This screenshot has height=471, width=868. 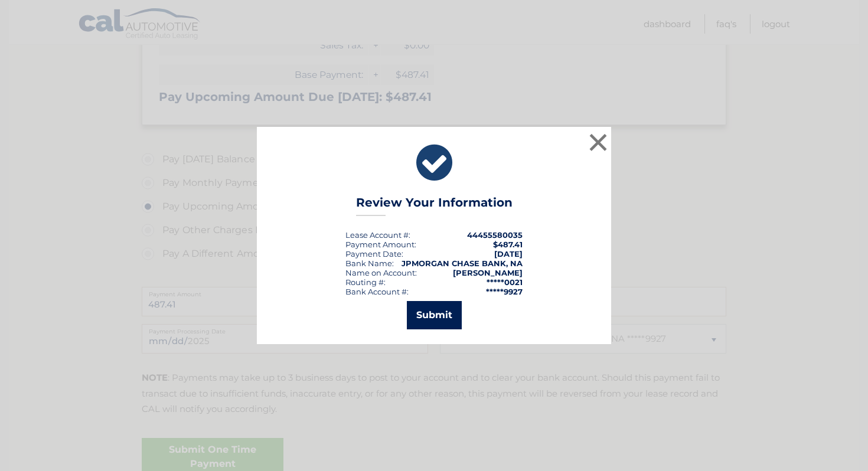 What do you see at coordinates (378, 235) in the screenshot?
I see `div: Lease Account #:` at bounding box center [378, 235].